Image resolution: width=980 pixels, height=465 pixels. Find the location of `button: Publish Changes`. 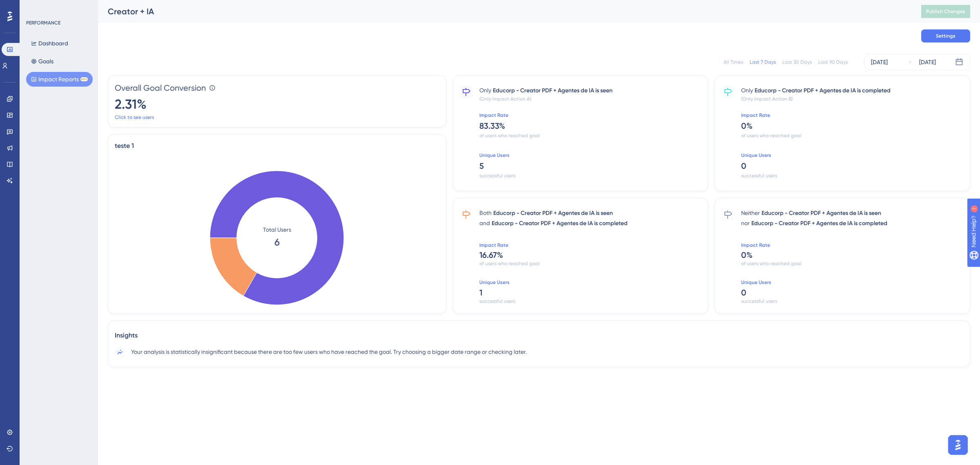

button: Publish Changes is located at coordinates (946, 11).